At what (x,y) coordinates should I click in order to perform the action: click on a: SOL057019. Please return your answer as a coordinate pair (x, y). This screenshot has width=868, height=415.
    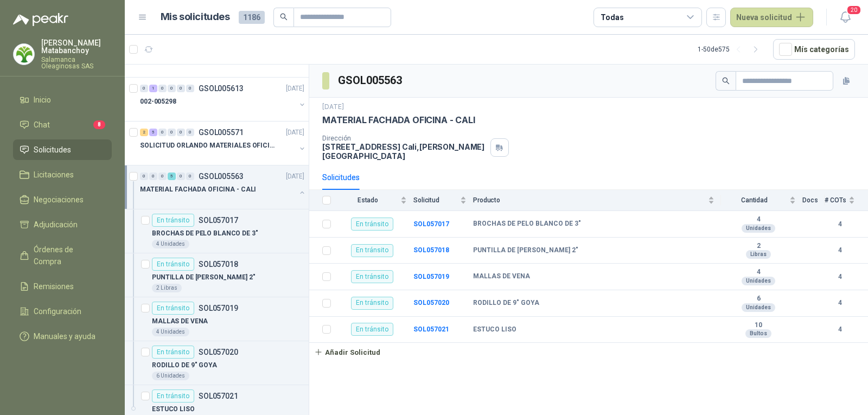
    Looking at the image, I should click on (431, 277).